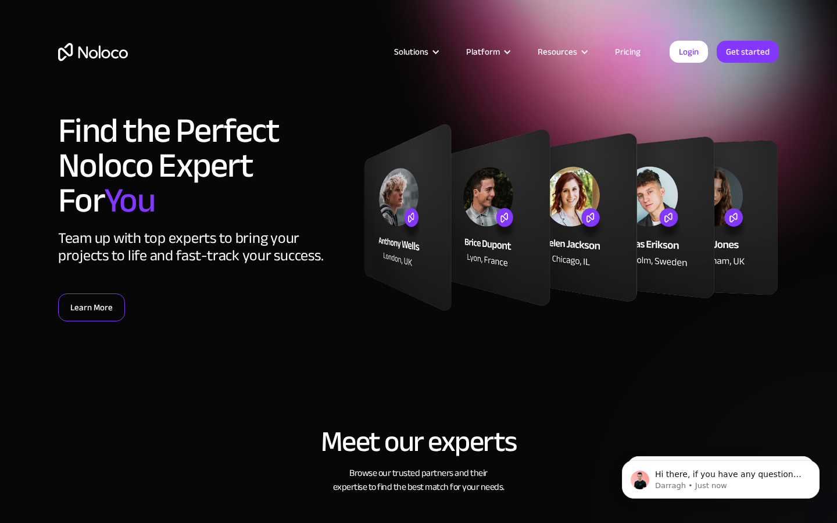 The image size is (837, 523). Describe the element at coordinates (93, 52) in the screenshot. I see `a: home` at that location.